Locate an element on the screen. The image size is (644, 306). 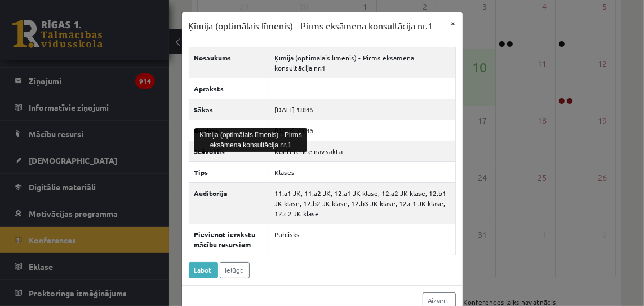
div: Ķīmija (optimālais līmenis) - Pirms eksāmena konsultācija nr.1 is located at coordinates (251, 140).